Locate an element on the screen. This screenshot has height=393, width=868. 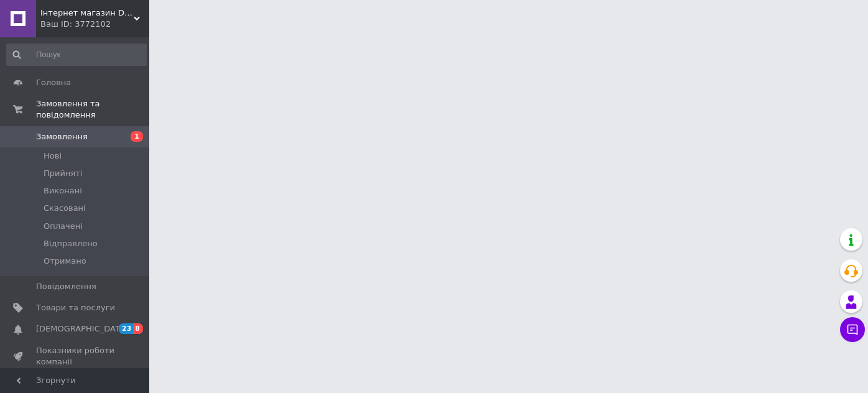
span: Прийняті is located at coordinates (63, 173).